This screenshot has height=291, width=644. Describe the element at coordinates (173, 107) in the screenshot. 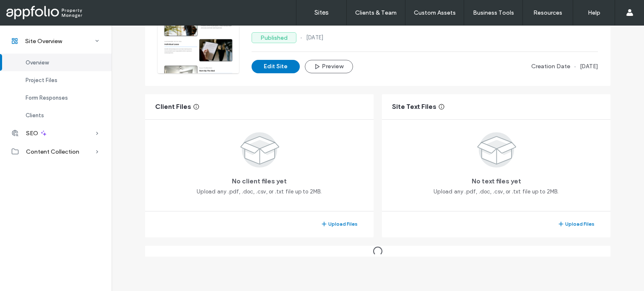

I see `span: Client Files` at that location.